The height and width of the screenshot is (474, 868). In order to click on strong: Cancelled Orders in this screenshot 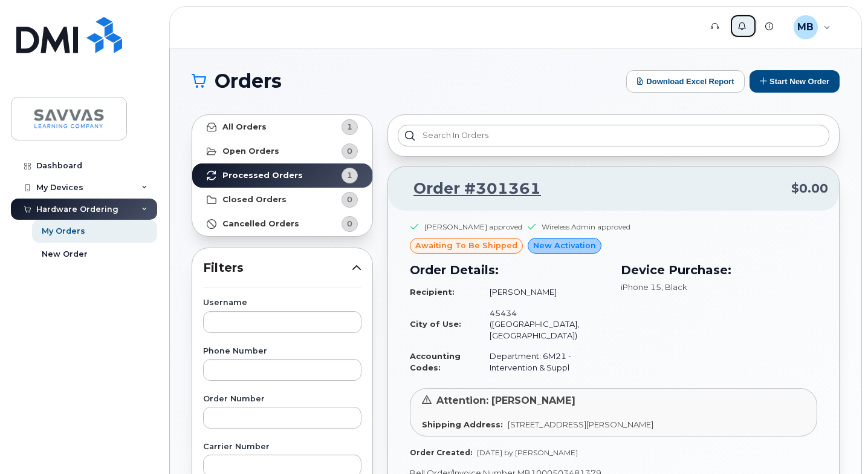, I will do `click(260, 224)`.